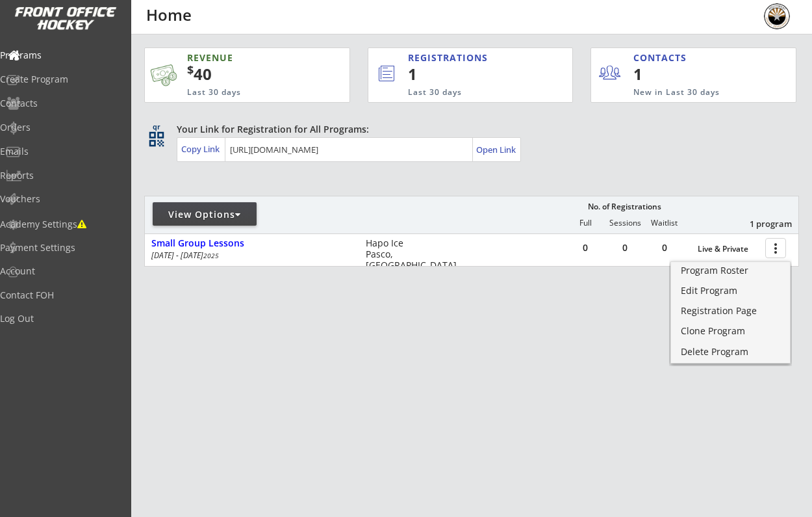 The width and height of the screenshot is (812, 517). I want to click on div: Clone Program, so click(730, 331).